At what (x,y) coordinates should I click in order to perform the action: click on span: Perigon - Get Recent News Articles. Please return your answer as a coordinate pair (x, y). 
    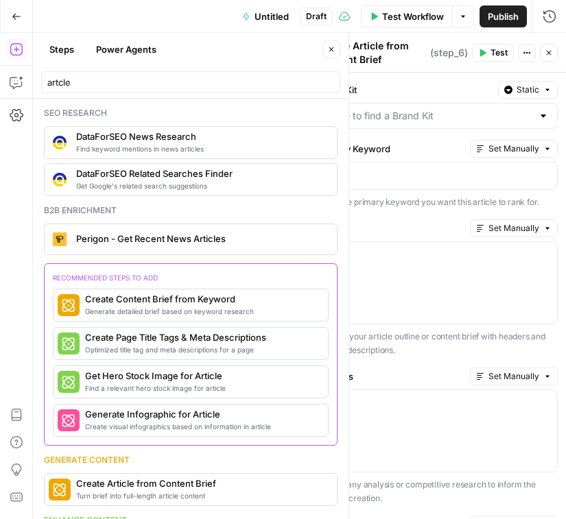
    Looking at the image, I should click on (201, 239).